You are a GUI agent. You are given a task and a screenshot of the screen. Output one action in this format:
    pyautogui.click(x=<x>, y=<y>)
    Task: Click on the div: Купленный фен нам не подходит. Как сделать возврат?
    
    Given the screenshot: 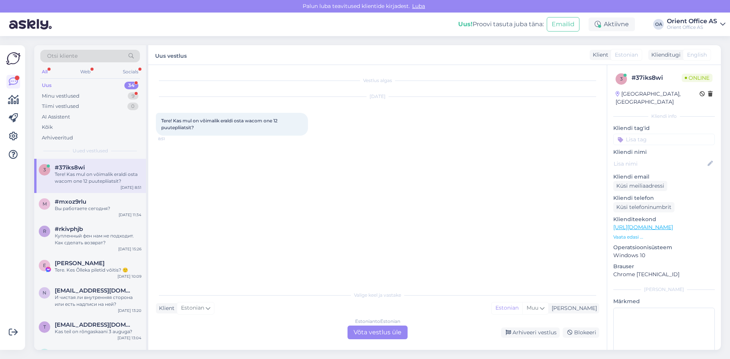 What is the action you would take?
    pyautogui.click(x=98, y=239)
    